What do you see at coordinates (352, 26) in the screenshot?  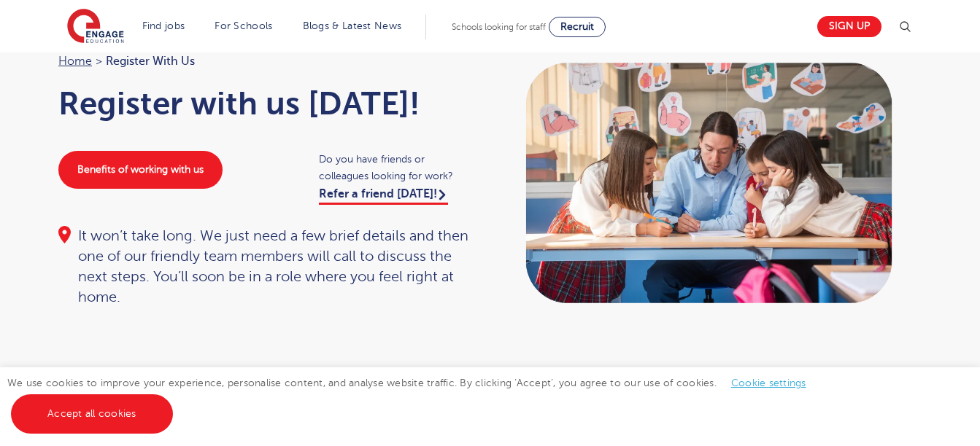 I see `a: Blogs & Latest News` at bounding box center [352, 26].